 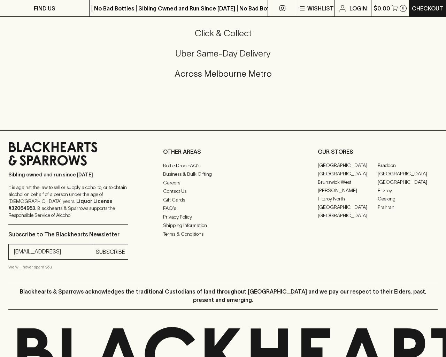 What do you see at coordinates (223, 33) in the screenshot?
I see `h5: Click & Collect` at bounding box center [223, 33].